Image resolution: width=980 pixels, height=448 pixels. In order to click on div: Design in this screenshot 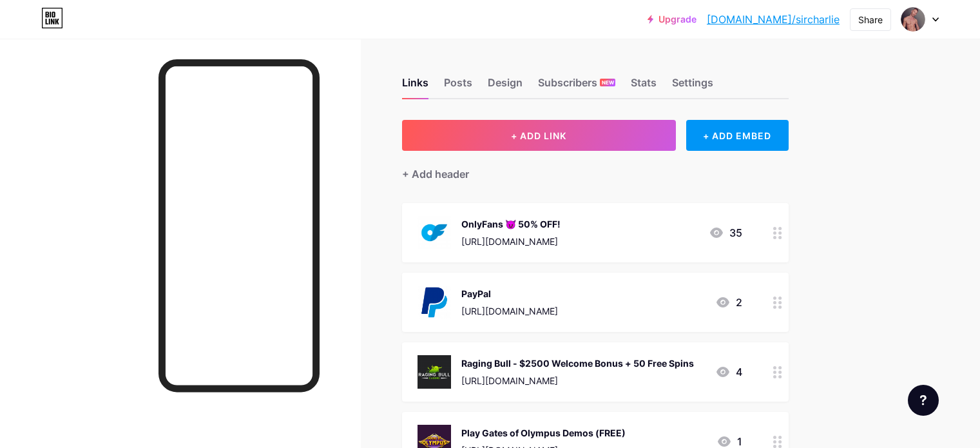, I will do `click(505, 87)`.